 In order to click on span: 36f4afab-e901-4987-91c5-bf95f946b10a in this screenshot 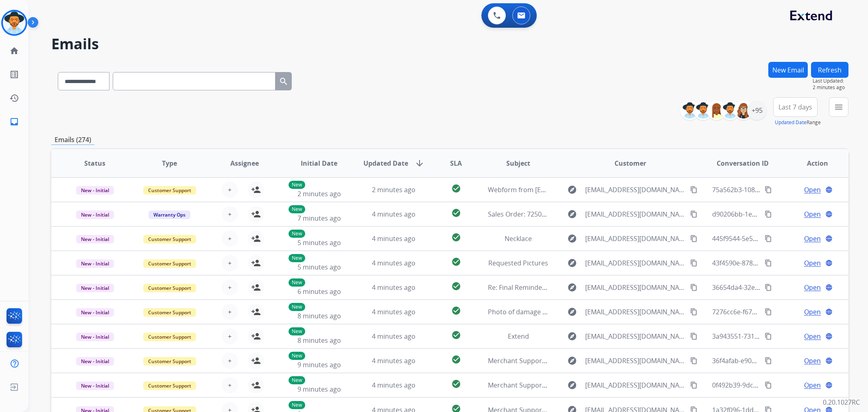, I will do `click(772, 360)`.